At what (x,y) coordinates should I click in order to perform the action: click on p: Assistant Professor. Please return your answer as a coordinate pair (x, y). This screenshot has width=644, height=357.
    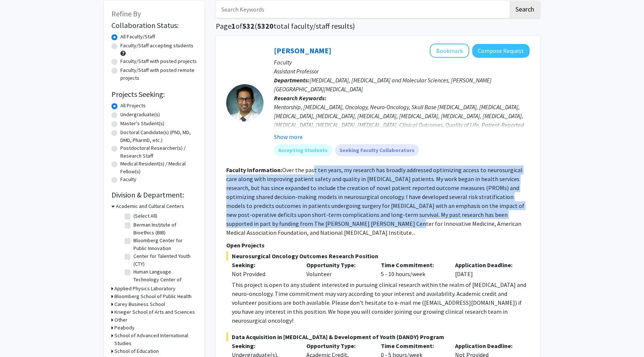
    Looking at the image, I should click on (402, 72).